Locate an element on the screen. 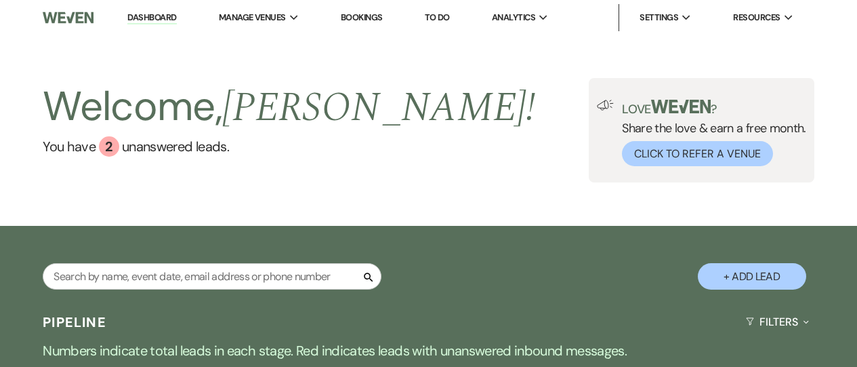 The image size is (857, 367). p: Love ? is located at coordinates (714, 107).